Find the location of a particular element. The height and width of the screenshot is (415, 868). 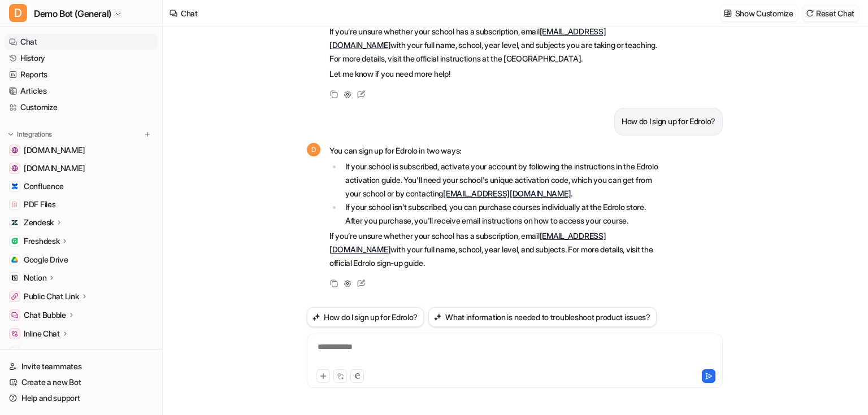

a: Create a new Bot is located at coordinates (81, 383).